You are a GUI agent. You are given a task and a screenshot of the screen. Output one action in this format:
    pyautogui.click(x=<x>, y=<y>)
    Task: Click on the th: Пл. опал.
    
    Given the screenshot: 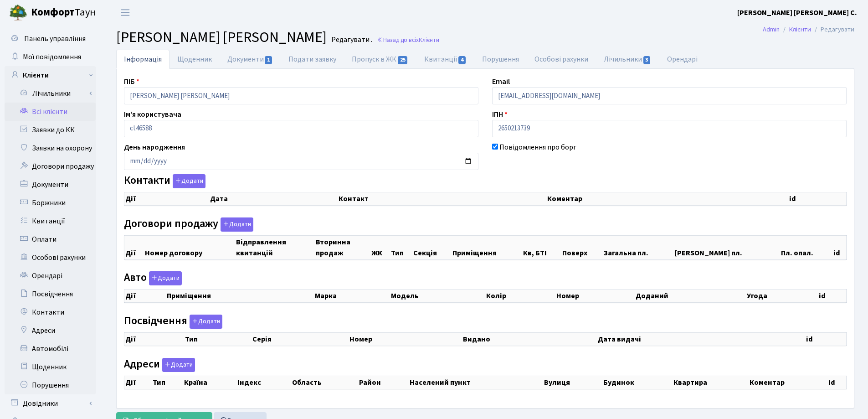 What is the action you would take?
    pyautogui.click(x=807, y=247)
    